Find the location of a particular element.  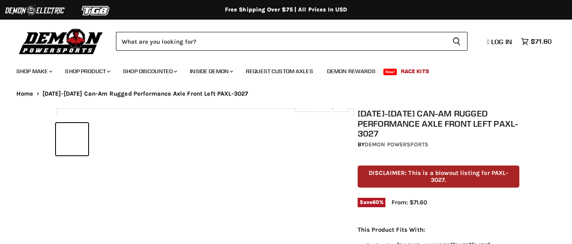

a: Inside Demon is located at coordinates (211, 71).